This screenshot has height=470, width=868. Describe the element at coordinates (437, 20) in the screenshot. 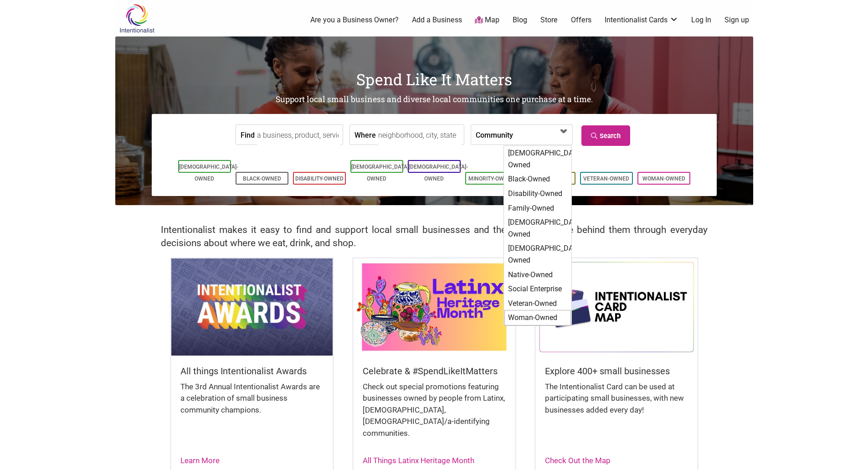

I see `a: Add a Business` at that location.